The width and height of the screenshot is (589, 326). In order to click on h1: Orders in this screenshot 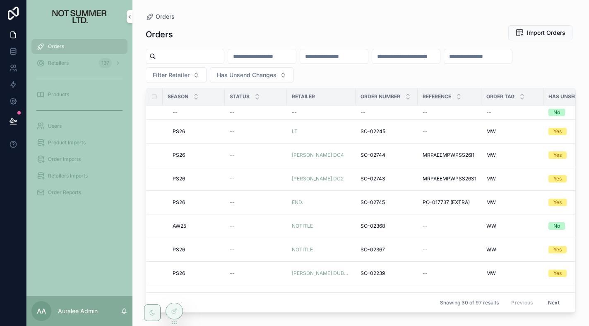, I will do `click(159, 34)`.